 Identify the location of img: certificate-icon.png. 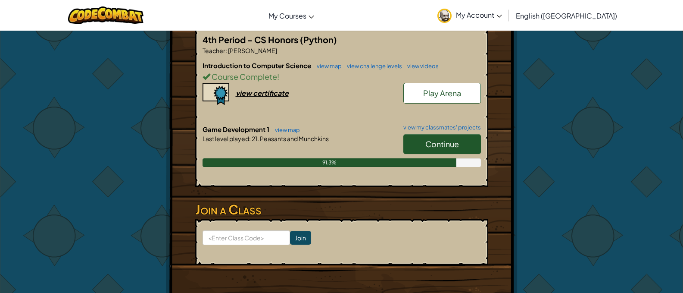
(216, 94).